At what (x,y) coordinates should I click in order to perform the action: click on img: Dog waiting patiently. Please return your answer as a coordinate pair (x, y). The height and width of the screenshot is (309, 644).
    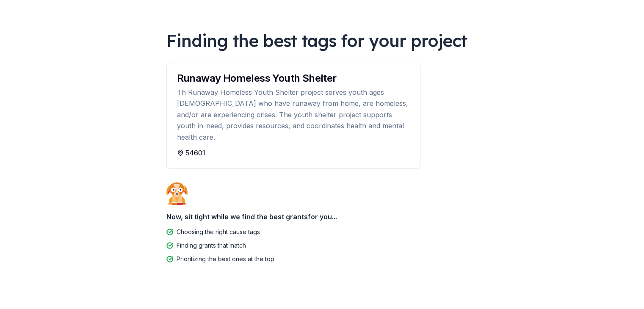
    Looking at the image, I should click on (177, 193).